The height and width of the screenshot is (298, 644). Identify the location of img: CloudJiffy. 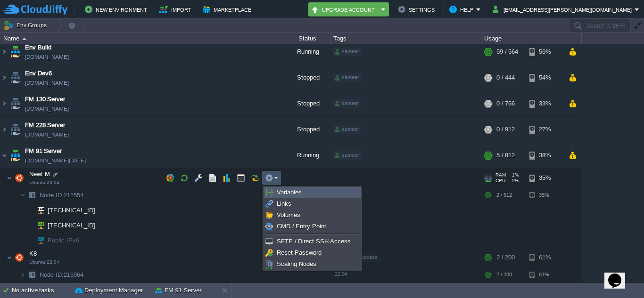
(36, 10).